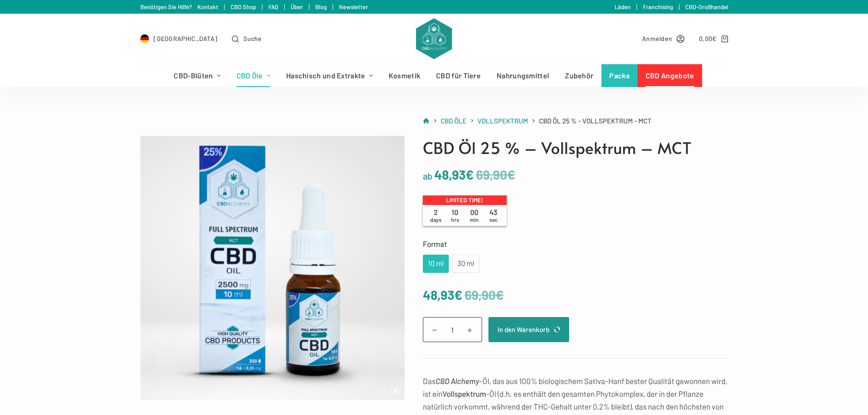  I want to click on button: Open search form, so click(246, 38).